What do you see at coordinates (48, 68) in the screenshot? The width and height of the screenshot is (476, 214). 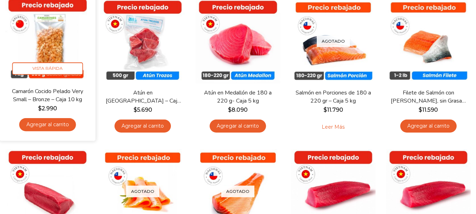 I see `span: Vista Rápida` at bounding box center [48, 68].